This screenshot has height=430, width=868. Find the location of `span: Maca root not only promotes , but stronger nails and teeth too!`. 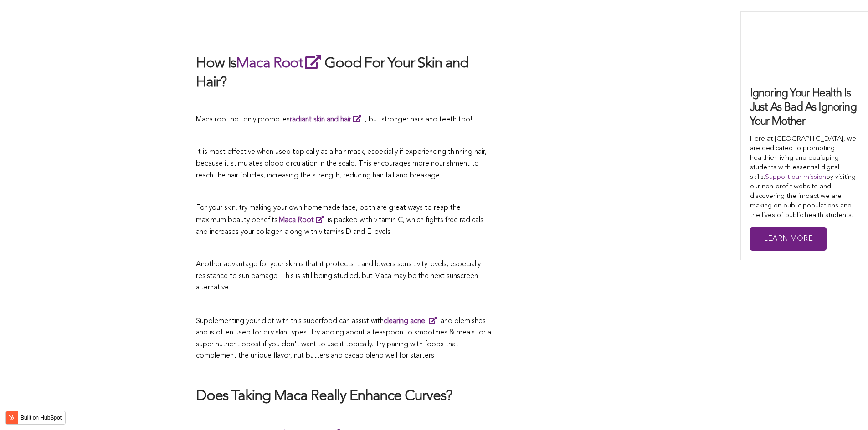

span: Maca root not only promotes , but stronger nails and teeth too! is located at coordinates (334, 120).